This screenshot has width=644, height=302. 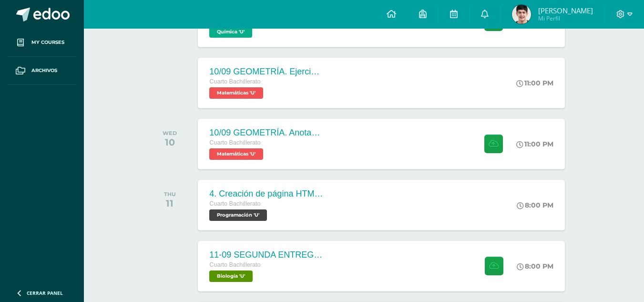 What do you see at coordinates (231, 32) in the screenshot?
I see `span: Química 'U'` at bounding box center [231, 32].